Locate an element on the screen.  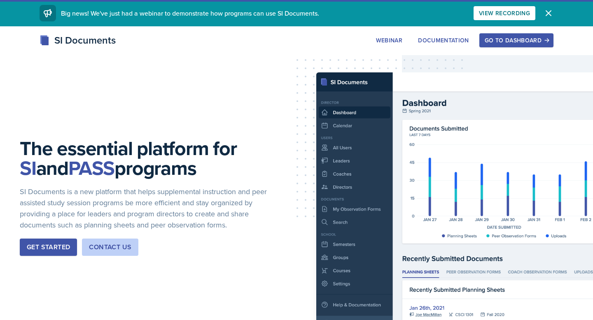
div: Get Started is located at coordinates (48, 247).